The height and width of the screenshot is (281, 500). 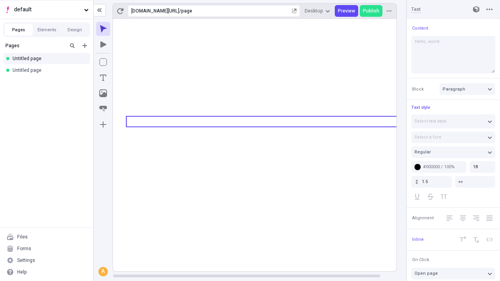 I want to click on button: Desktop, so click(x=317, y=11).